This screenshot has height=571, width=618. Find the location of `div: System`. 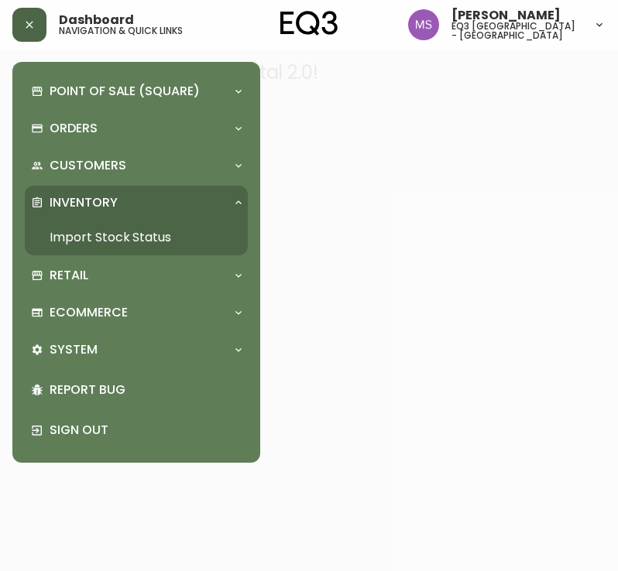

div: System is located at coordinates (136, 350).